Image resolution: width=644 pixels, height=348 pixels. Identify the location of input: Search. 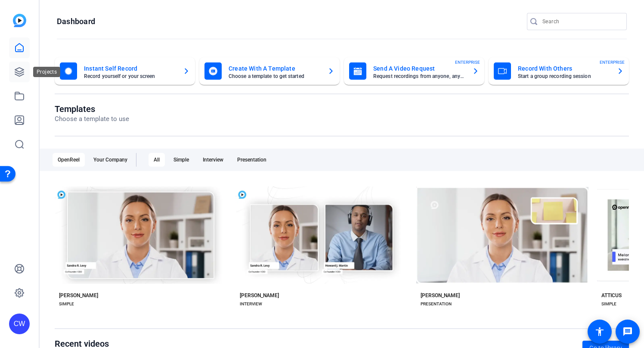
(581, 21).